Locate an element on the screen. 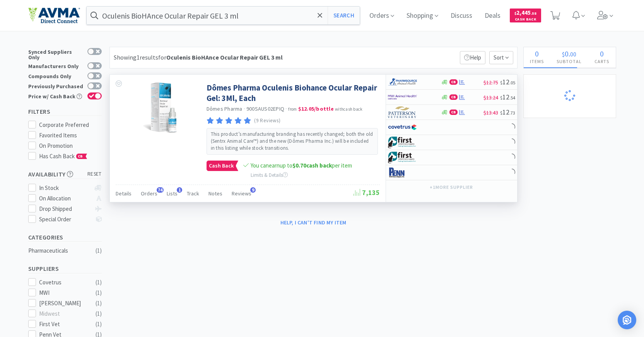  span: 7,135 is located at coordinates (366, 192).